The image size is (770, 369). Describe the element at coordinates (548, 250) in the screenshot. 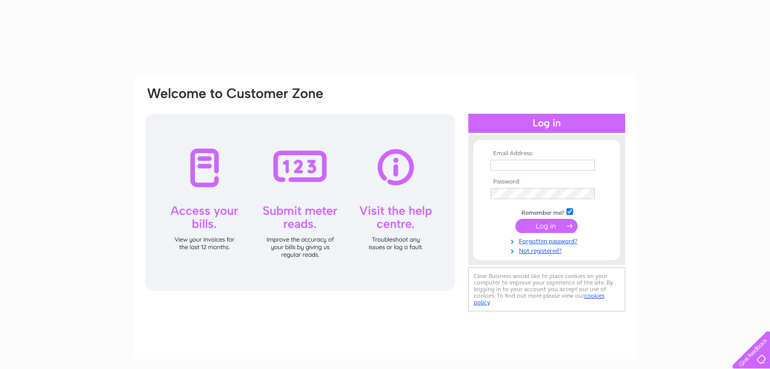

I see `a: Not registered?` at that location.